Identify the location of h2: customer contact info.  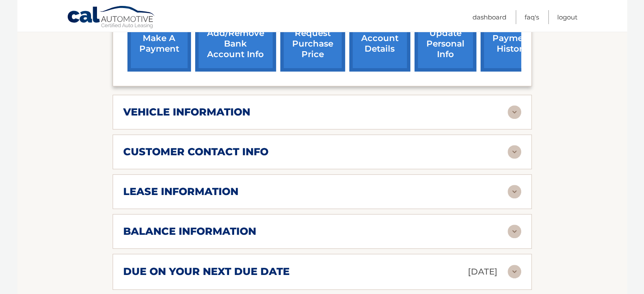
(195, 152).